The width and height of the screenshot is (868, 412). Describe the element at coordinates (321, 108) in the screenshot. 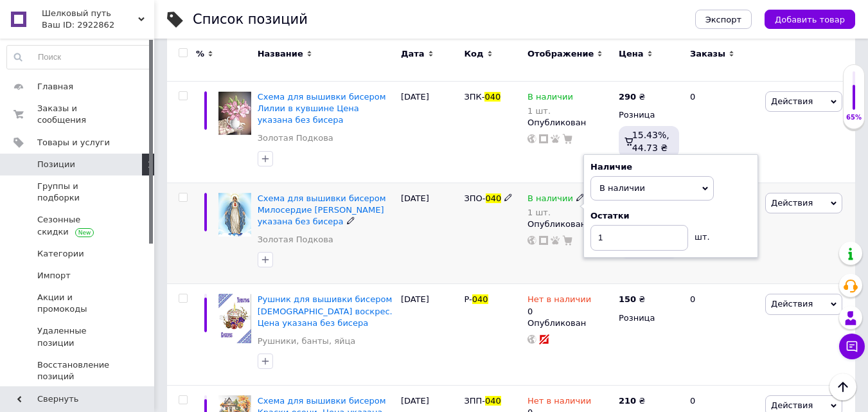

I see `a: Схема для вышивки бисером Лилии в кувшине Цена указана без бисера` at that location.